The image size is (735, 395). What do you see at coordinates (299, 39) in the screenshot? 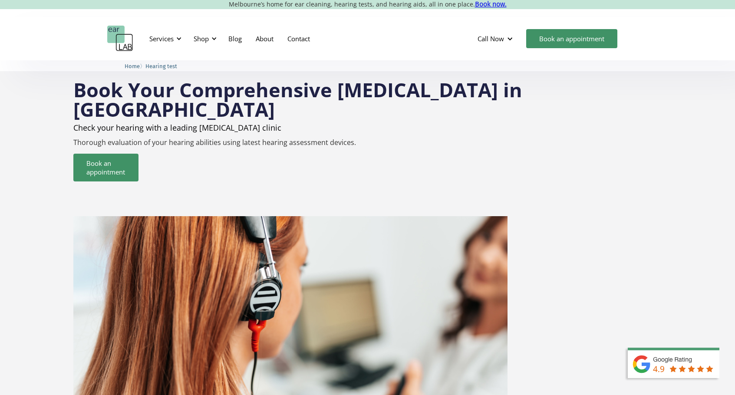
I see `a: Contact` at bounding box center [299, 39].